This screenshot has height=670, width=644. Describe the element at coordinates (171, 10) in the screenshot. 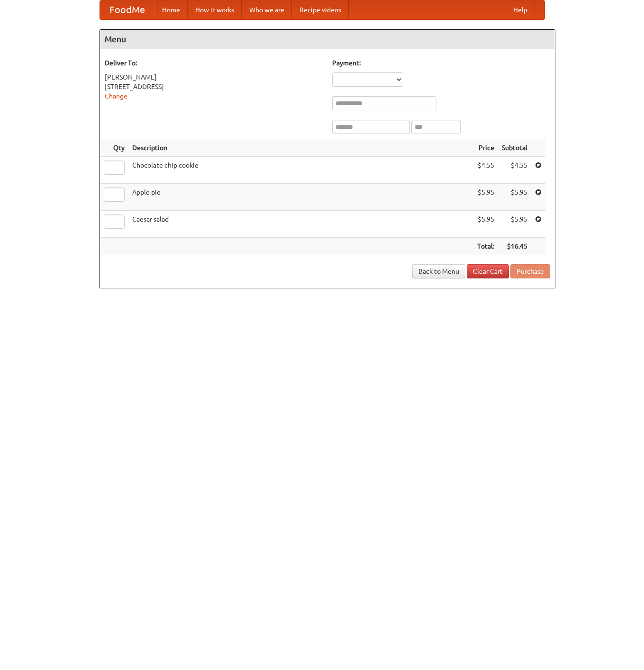

I see `a: Home` at that location.